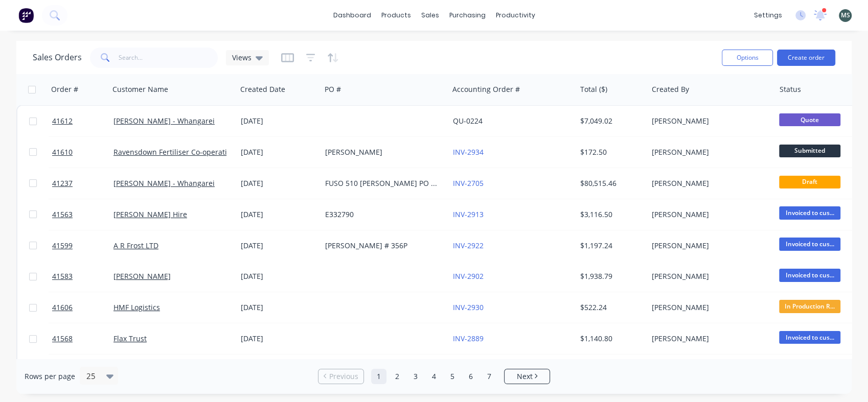 Image resolution: width=868 pixels, height=402 pixels. Describe the element at coordinates (845, 15) in the screenshot. I see `span: MS` at that location.